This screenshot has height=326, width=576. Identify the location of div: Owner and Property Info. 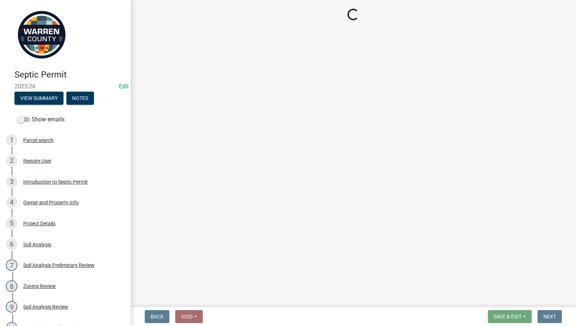
(51, 203).